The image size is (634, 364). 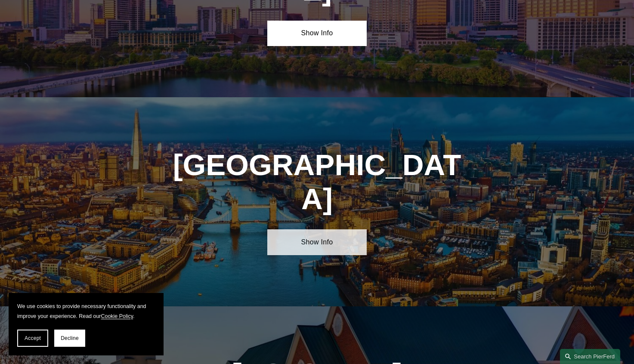 I want to click on span: Decline, so click(x=70, y=338).